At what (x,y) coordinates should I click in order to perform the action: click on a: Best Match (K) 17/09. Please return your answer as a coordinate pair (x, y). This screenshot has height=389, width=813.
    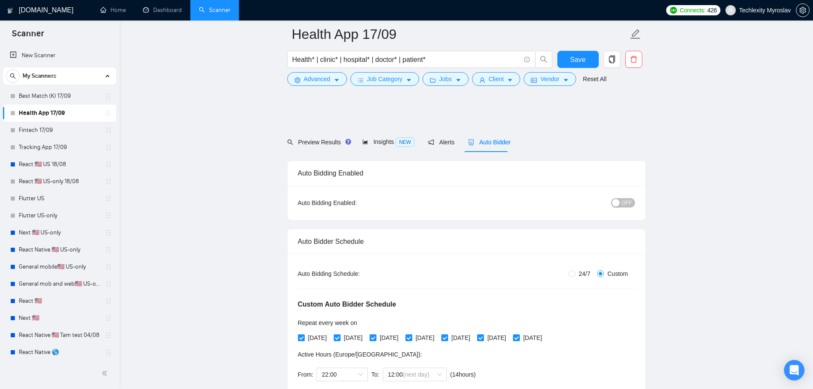
    Looking at the image, I should click on (59, 96).